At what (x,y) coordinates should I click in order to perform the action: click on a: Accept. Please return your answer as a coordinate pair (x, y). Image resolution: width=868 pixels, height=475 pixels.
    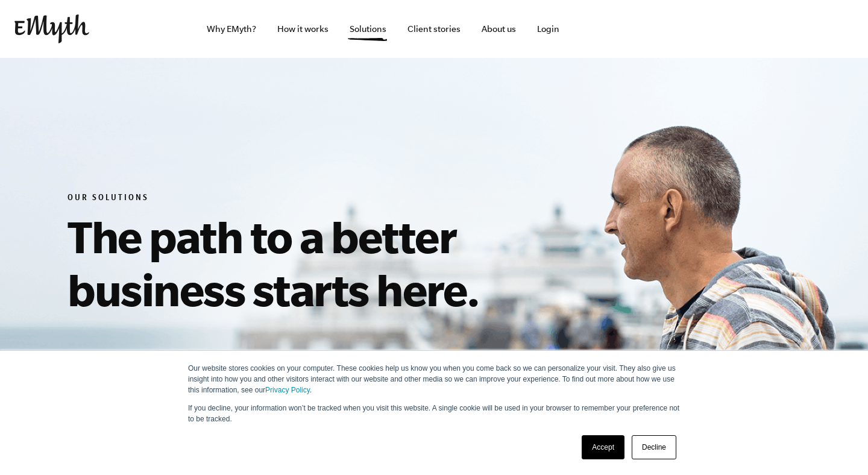
    Looking at the image, I should click on (603, 447).